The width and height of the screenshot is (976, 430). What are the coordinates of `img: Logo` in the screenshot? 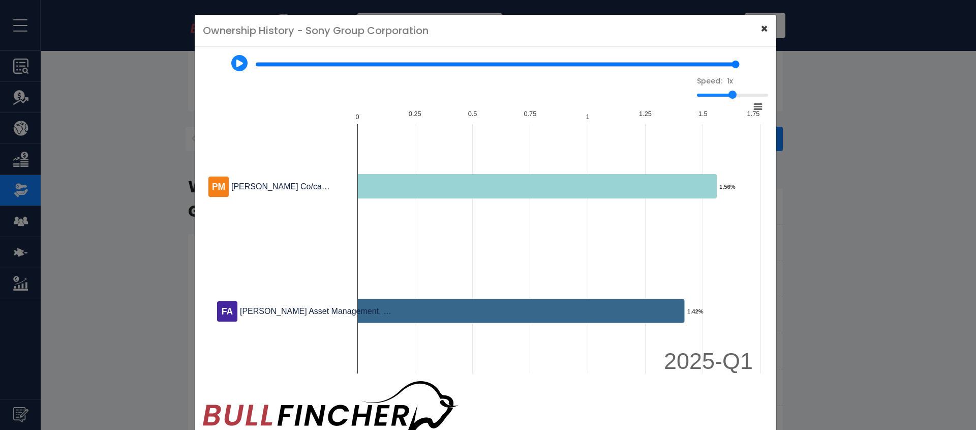 It's located at (239, 63).